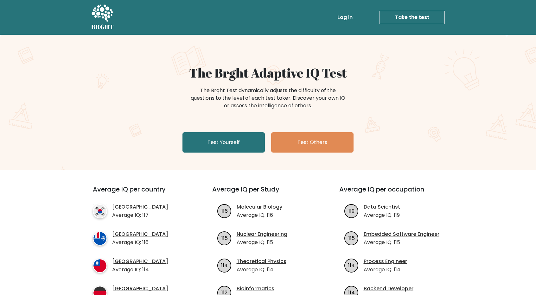  Describe the element at coordinates (268, 73) in the screenshot. I see `h1: The Brght Adaptive IQ Test` at that location.